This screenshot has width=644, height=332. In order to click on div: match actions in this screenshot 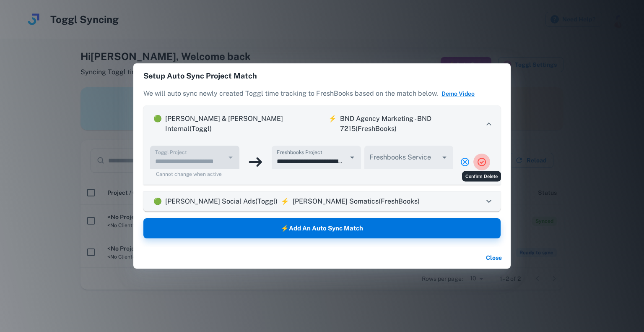, I will do `click(473, 162)`.